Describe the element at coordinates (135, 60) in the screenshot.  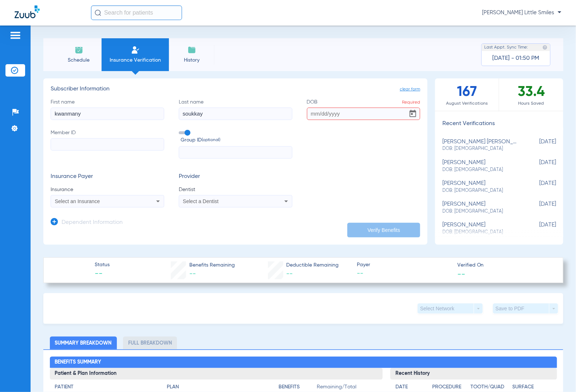
I see `span: Insurance Verification` at that location.